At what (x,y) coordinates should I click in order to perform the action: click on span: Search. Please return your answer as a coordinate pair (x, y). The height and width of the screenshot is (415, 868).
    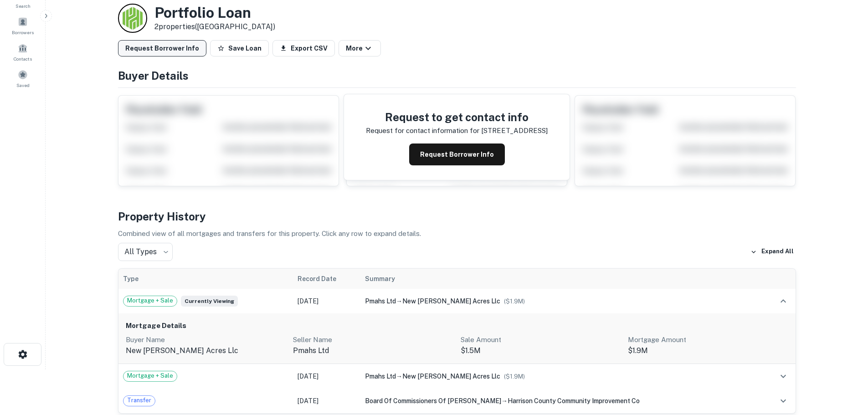
    Looking at the image, I should click on (23, 6).